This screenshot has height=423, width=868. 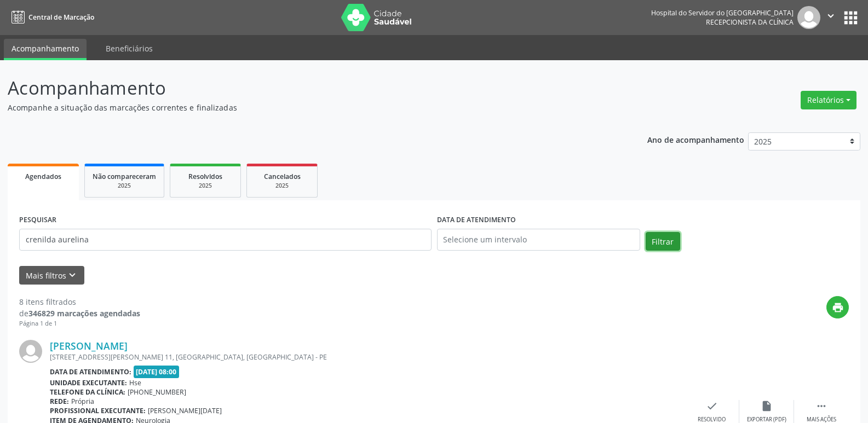 I want to click on div: de, so click(x=80, y=313).